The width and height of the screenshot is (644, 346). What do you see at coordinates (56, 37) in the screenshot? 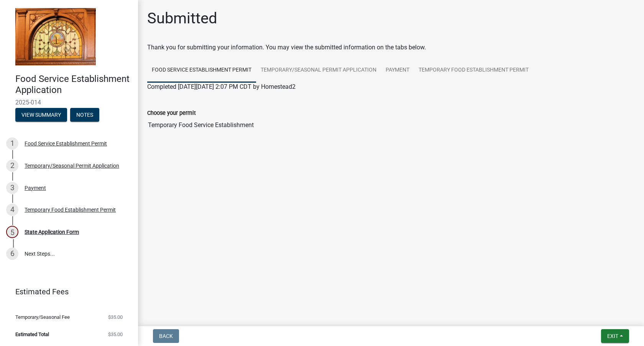
I see `img: Jasper County, Indiana` at bounding box center [56, 37].